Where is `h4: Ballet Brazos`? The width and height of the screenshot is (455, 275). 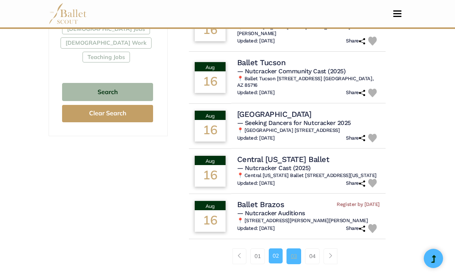 h4: Ballet Brazos is located at coordinates (261, 205).